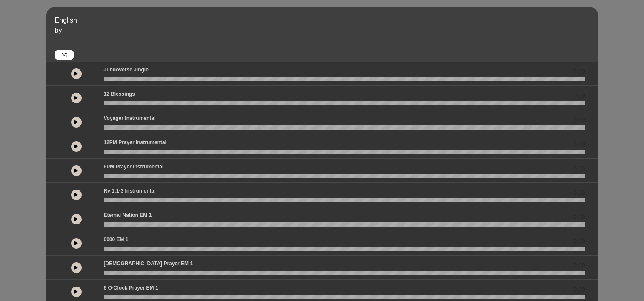  What do you see at coordinates (130, 118) in the screenshot?
I see `p: Voyager Instrumental` at bounding box center [130, 118].